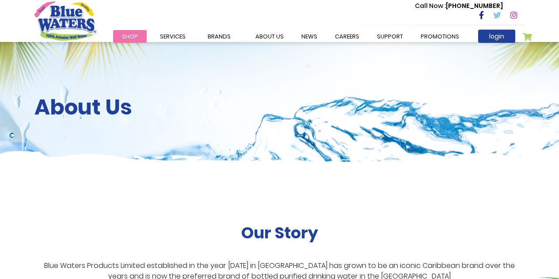  What do you see at coordinates (173, 36) in the screenshot?
I see `span: Services` at bounding box center [173, 36].